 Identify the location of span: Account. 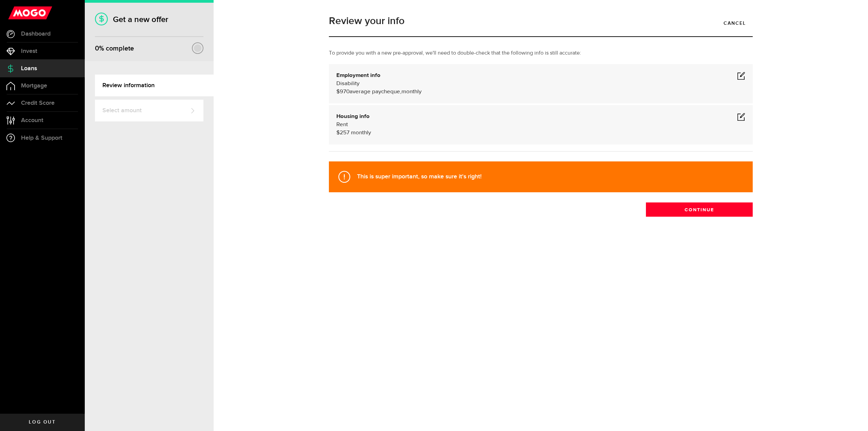
(32, 120).